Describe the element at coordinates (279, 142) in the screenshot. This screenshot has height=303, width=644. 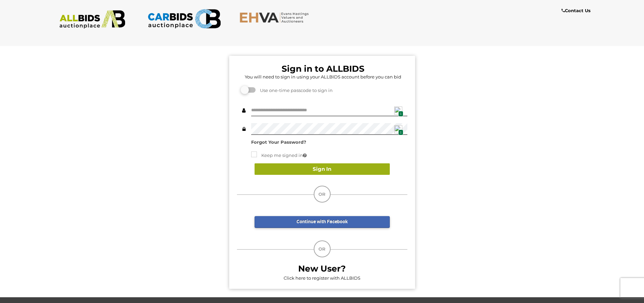
I see `strong: Forgot Your Password?` at that location.